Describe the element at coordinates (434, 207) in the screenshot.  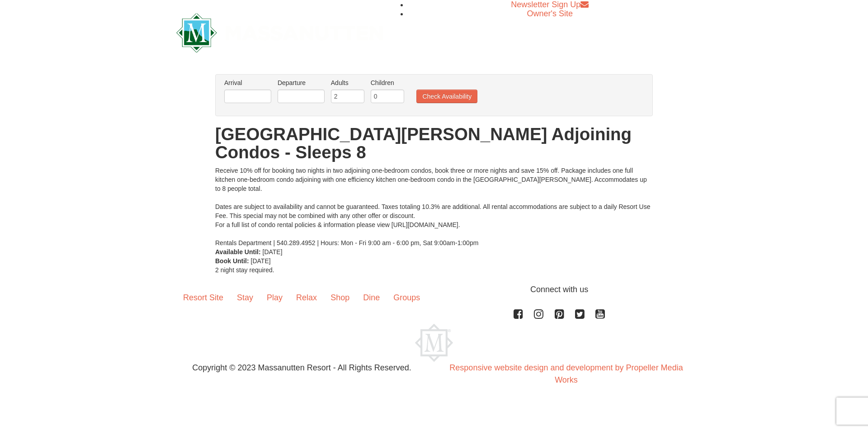
I see `div: Receive 10% off for booking two nights in two adjoining one-bedroom condos, book three or more ni...` at that location.